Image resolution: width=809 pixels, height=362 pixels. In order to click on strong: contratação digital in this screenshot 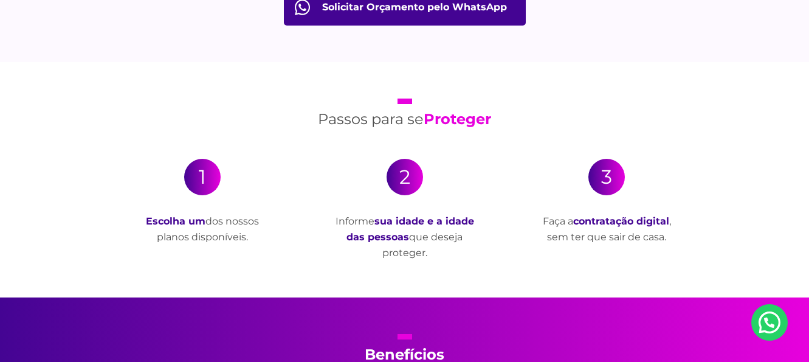, I will do `click(621, 221)`.